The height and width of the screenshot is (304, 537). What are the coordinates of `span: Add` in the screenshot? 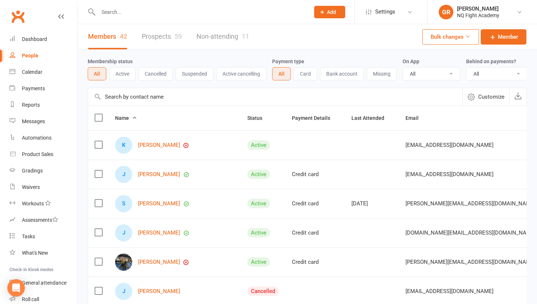 It's located at (332, 12).